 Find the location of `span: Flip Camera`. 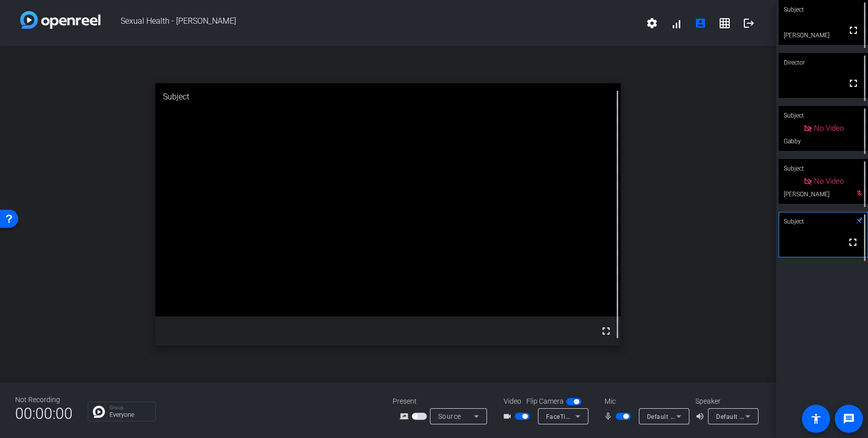

span: Flip Camera is located at coordinates (545, 402).